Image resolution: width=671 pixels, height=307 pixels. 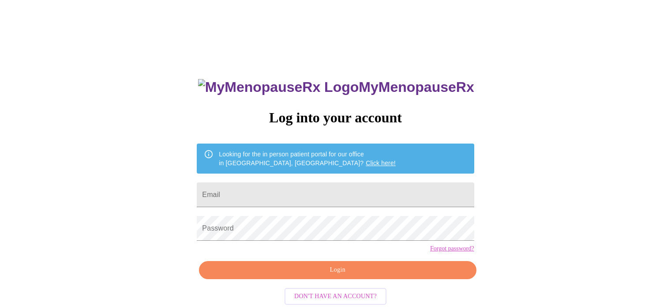 What do you see at coordinates (337, 270) in the screenshot?
I see `span: Login` at bounding box center [337, 270].